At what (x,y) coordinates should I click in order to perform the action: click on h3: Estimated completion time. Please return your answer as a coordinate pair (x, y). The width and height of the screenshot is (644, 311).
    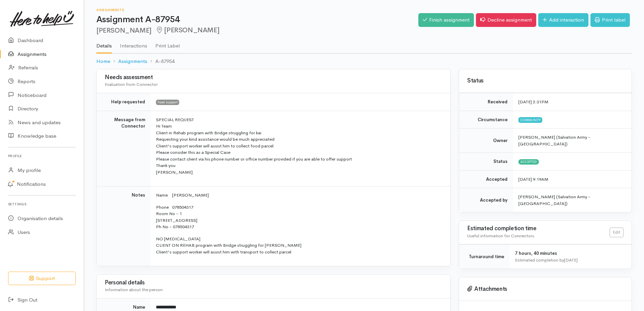
    Looking at the image, I should click on (538, 228).